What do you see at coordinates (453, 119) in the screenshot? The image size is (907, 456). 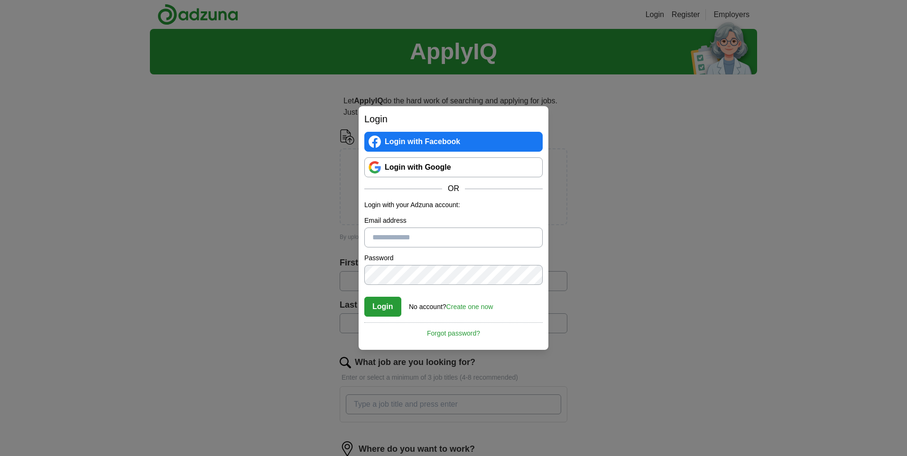 I see `h2: Login` at bounding box center [453, 119].